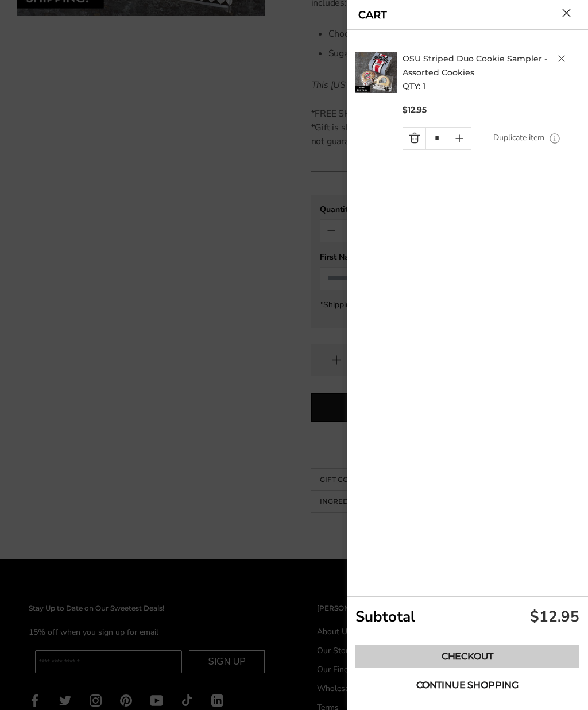  Describe the element at coordinates (373, 15) in the screenshot. I see `a: CART` at that location.